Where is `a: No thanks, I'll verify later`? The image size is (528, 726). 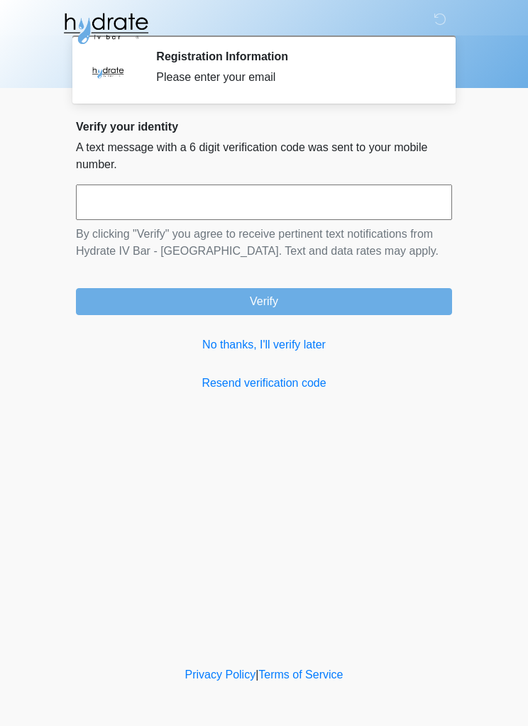 a: No thanks, I'll verify later is located at coordinates (264, 345).